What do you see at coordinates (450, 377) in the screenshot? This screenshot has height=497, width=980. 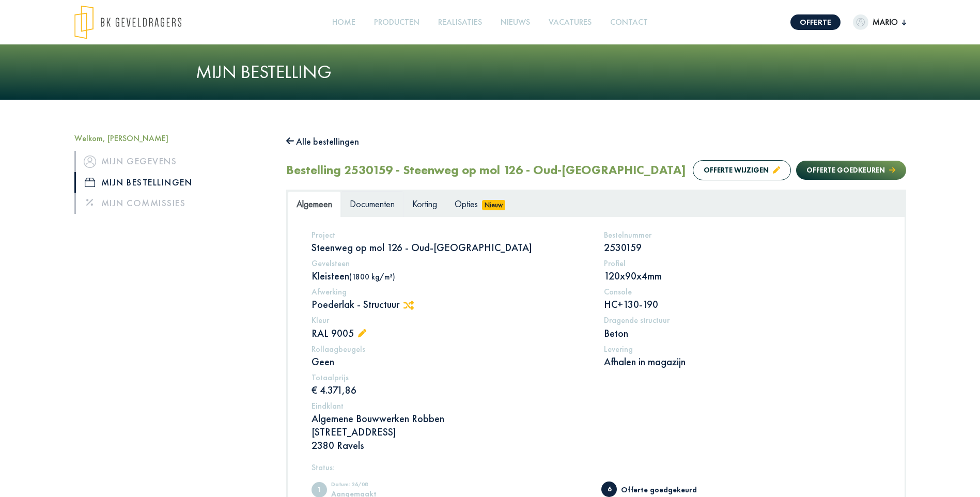 I see `h5: Totaalprijs` at bounding box center [450, 377].